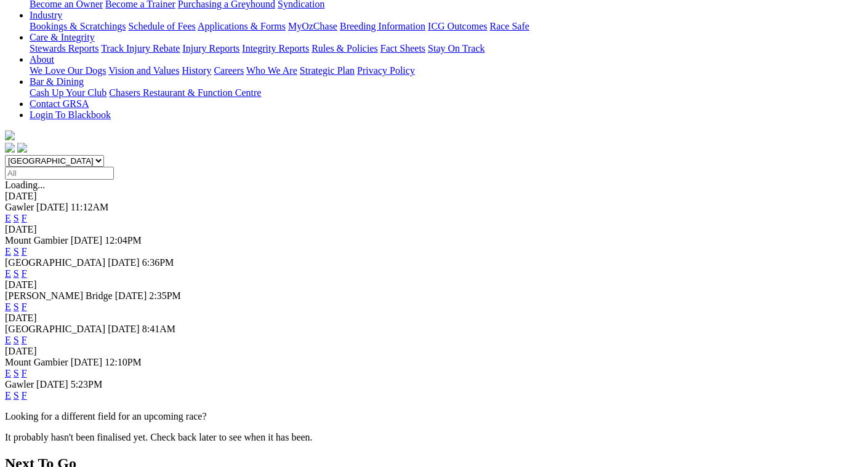  What do you see at coordinates (62, 37) in the screenshot?
I see `a: Care & Integrity` at bounding box center [62, 37].